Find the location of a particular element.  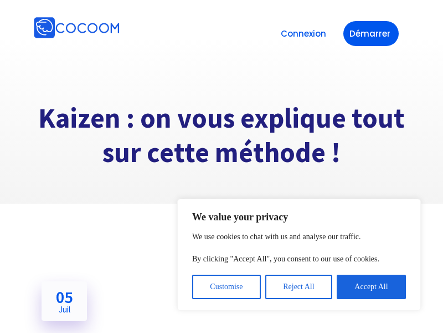

button: Customise is located at coordinates (227, 287).